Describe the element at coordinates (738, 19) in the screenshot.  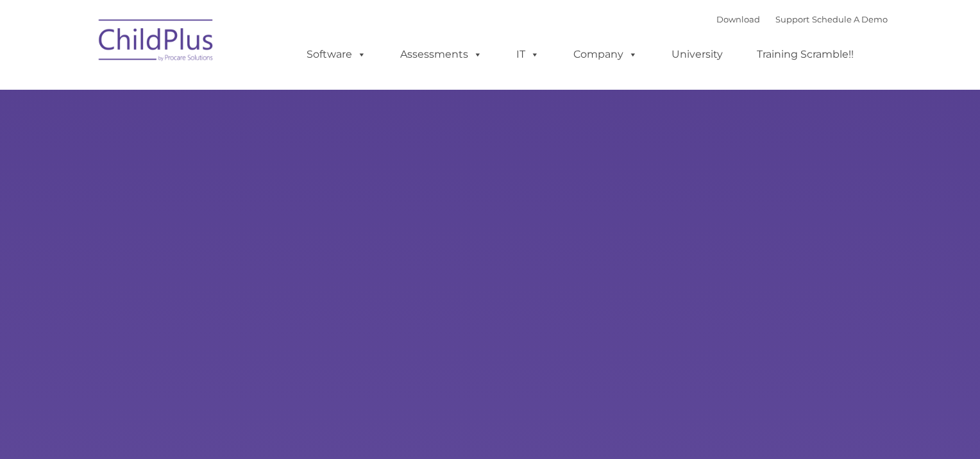
I see `a: Download` at that location.